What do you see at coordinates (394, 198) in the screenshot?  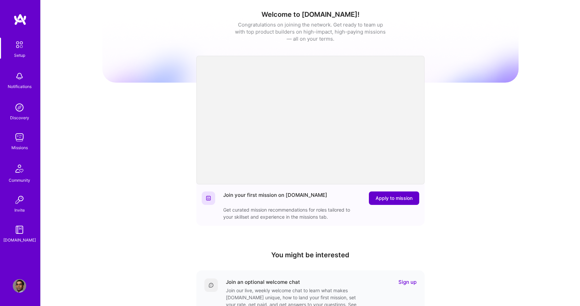 I see `span: Apply to mission` at bounding box center [394, 198].